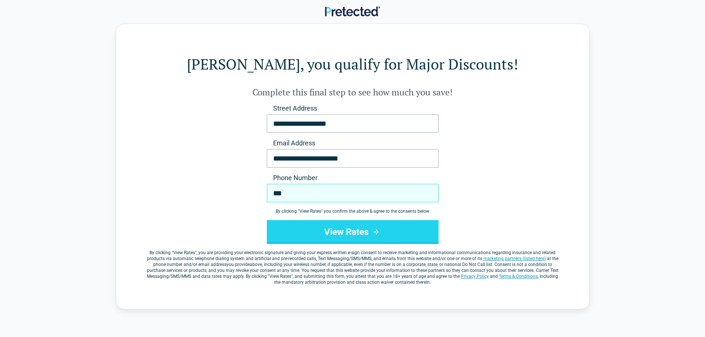 Image resolution: width=705 pixels, height=337 pixels. What do you see at coordinates (352, 267) in the screenshot?
I see `label: By clicking " ", you are providing your electronic signature and giving your express written e-si...` at bounding box center [352, 267].